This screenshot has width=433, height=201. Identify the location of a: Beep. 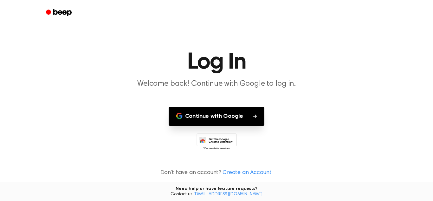
(59, 13).